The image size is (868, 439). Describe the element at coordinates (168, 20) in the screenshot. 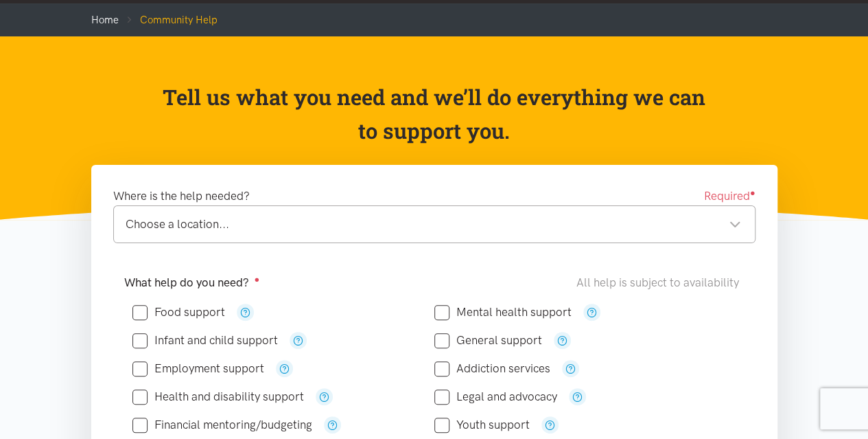

I see `li: Community Help` at that location.